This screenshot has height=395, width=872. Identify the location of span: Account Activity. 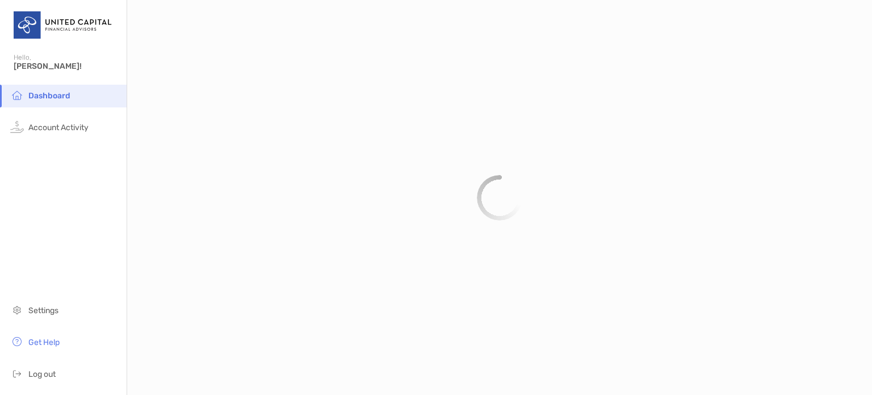
(58, 127).